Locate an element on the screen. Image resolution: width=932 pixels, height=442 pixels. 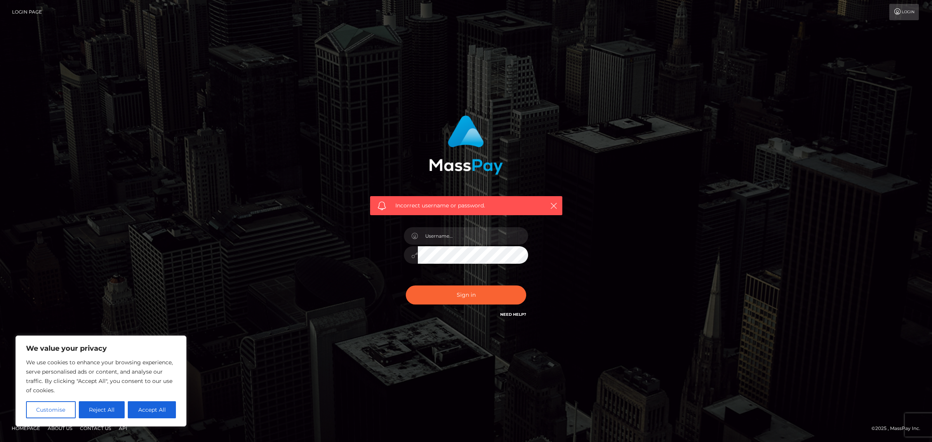
input: Username... is located at coordinates (473, 236).